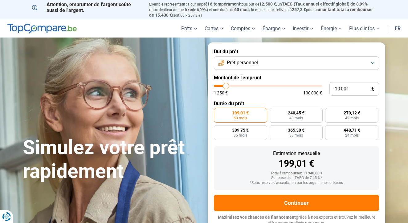 The height and width of the screenshot is (223, 408). Describe the element at coordinates (188, 10) in the screenshot. I see `span: fixe` at that location.